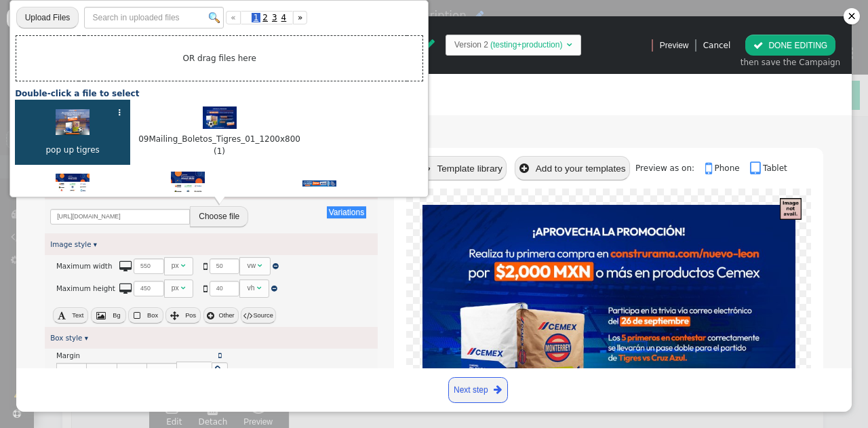  What do you see at coordinates (73, 245) in the screenshot?
I see `a: Image style ▾` at bounding box center [73, 245].